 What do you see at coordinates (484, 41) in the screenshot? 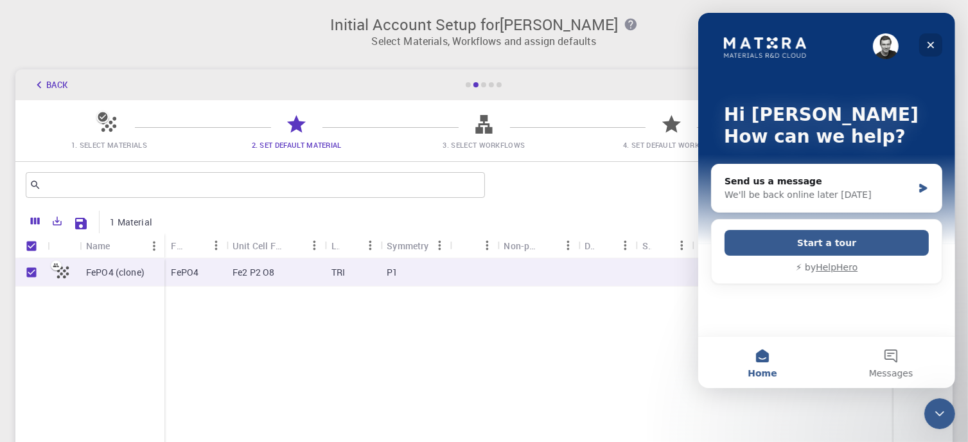
I see `p: Select Materials, Workflows and assign defaults` at bounding box center [484, 41].